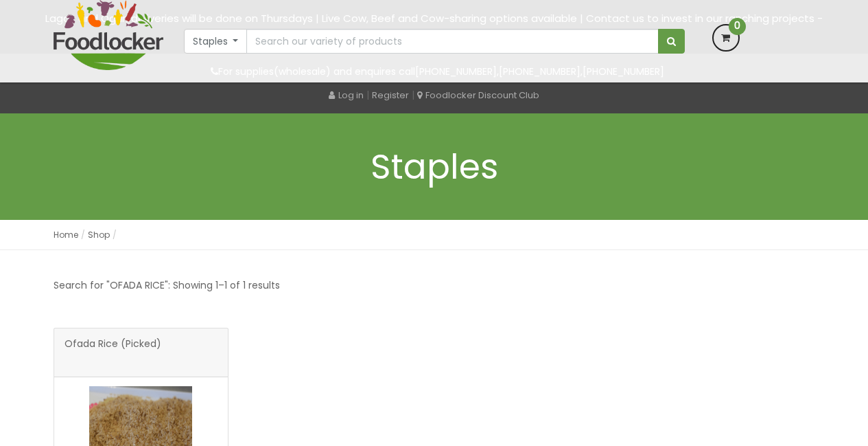 The width and height of the screenshot is (868, 446). I want to click on span: 0, so click(737, 26).